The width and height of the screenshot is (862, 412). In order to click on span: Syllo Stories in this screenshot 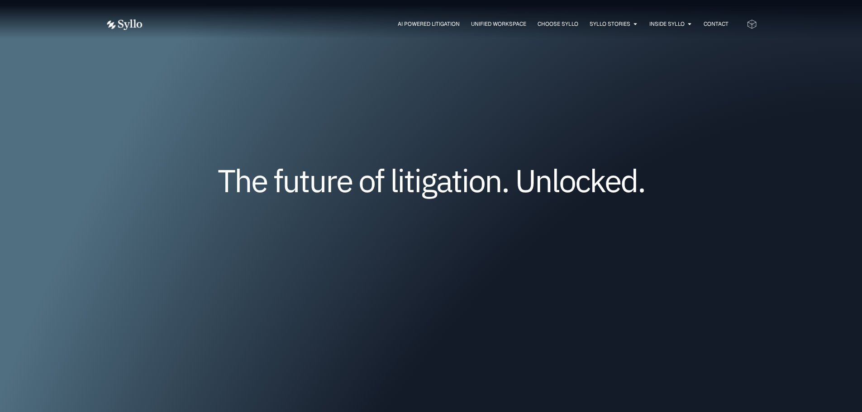, I will do `click(610, 24)`.